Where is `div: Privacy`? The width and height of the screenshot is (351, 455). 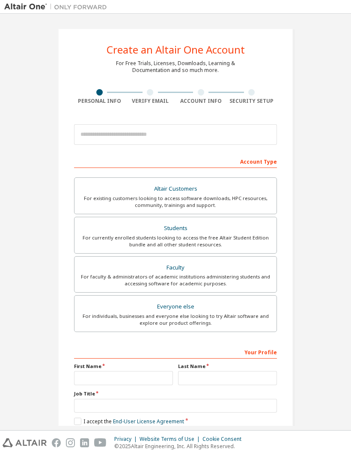
div: Privacy is located at coordinates (127, 439).